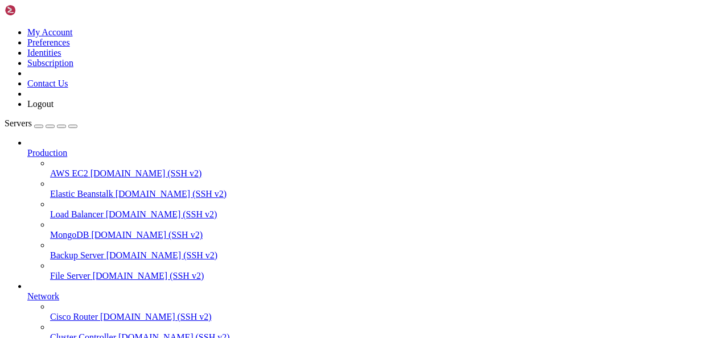  I want to click on span: Servers, so click(18, 123).